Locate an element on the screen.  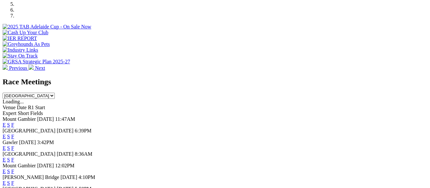
span: 8:36AM is located at coordinates (84, 154).